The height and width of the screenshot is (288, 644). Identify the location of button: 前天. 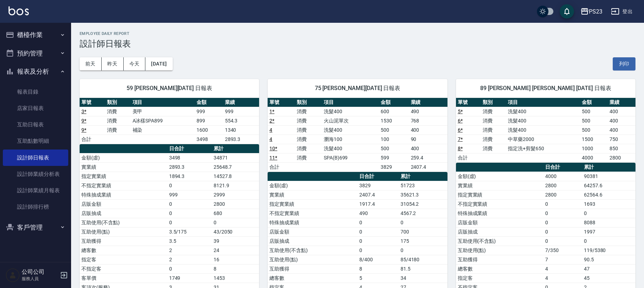
(91, 64).